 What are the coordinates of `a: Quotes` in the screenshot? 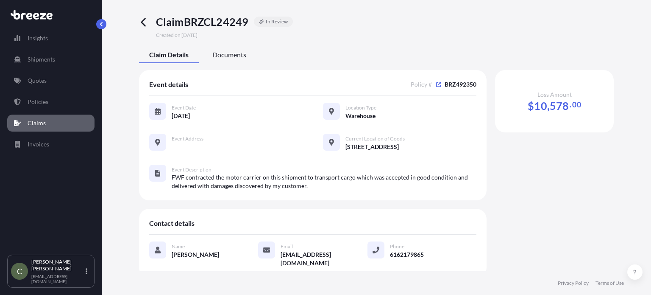 It's located at (51, 81).